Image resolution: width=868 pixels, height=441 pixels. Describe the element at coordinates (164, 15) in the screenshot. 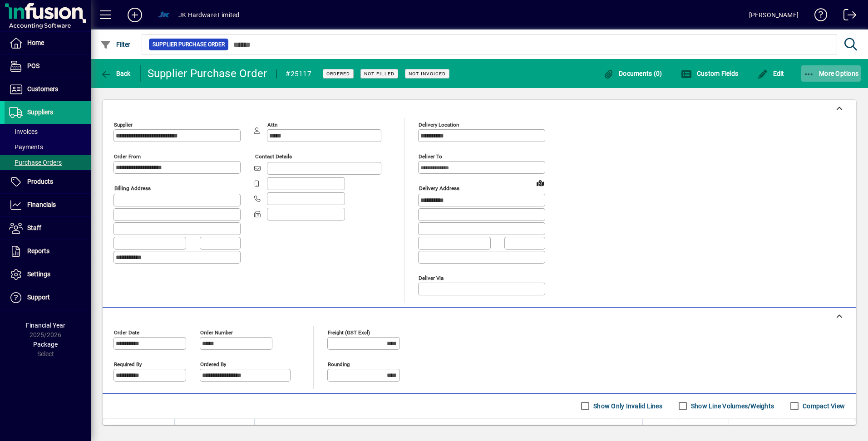

I see `button: Profile` at that location.